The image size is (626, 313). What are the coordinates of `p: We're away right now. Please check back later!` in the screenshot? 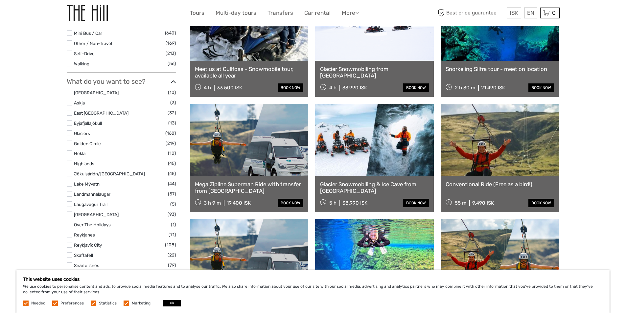 It's located at (42, 14).